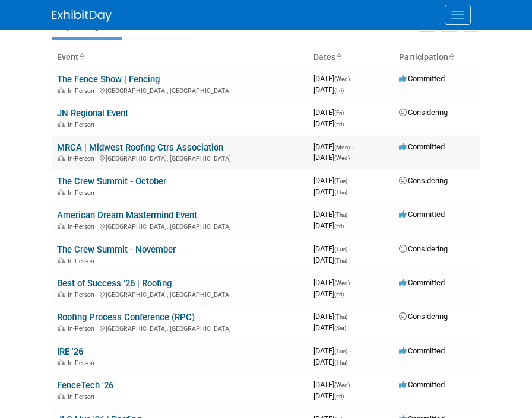  Describe the element at coordinates (451, 57) in the screenshot. I see `a: Sort by Participation Type` at that location.